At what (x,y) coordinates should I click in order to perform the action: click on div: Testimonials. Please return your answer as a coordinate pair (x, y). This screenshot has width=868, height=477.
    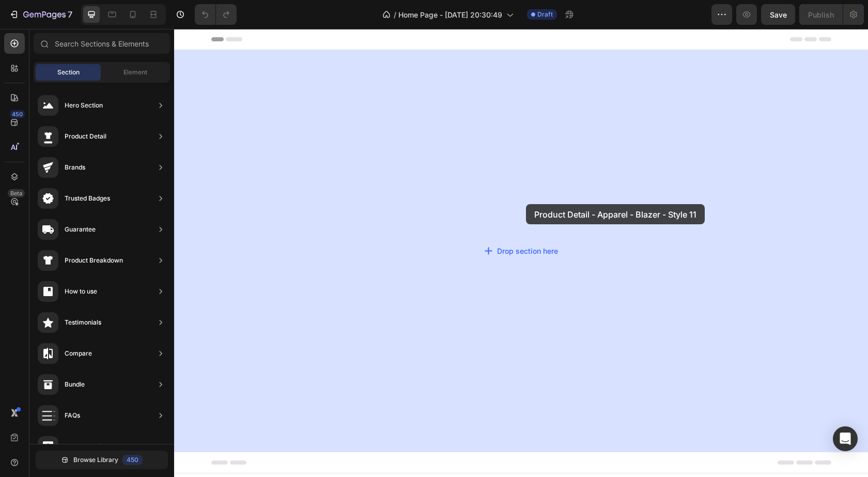
    Looking at the image, I should click on (83, 323).